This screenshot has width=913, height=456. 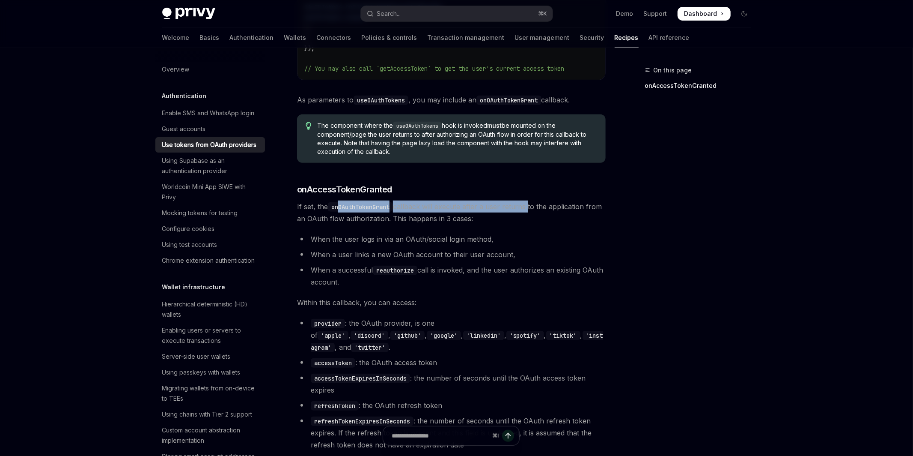 What do you see at coordinates (211, 335) in the screenshot?
I see `div: Enabling users or servers to execute transactions` at bounding box center [211, 335].